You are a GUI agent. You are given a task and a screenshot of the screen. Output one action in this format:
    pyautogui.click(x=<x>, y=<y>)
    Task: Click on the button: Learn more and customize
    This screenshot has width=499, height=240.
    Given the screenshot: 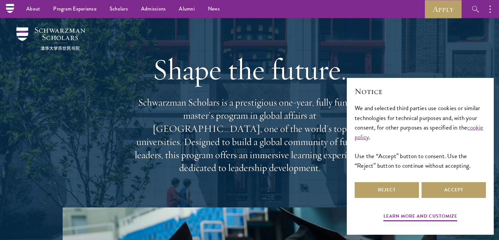 What is the action you would take?
    pyautogui.click(x=421, y=217)
    